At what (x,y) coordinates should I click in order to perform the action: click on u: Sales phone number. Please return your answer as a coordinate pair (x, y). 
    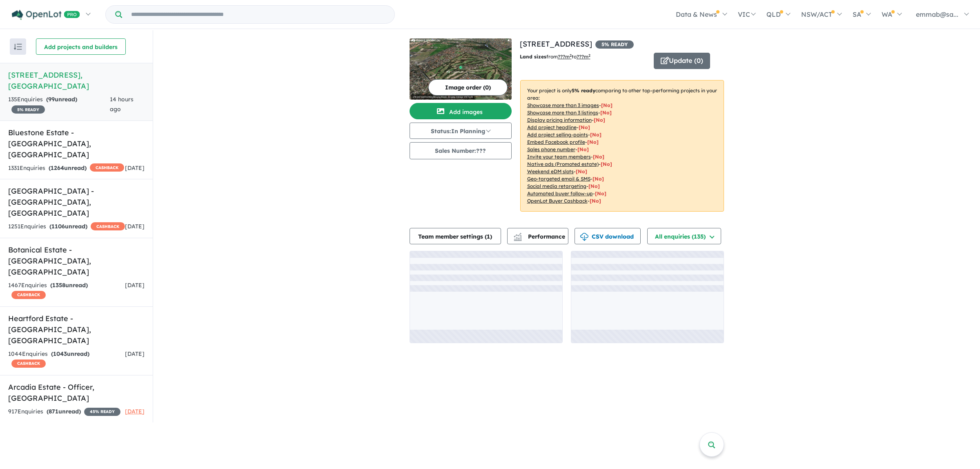
    Looking at the image, I should click on (551, 149).